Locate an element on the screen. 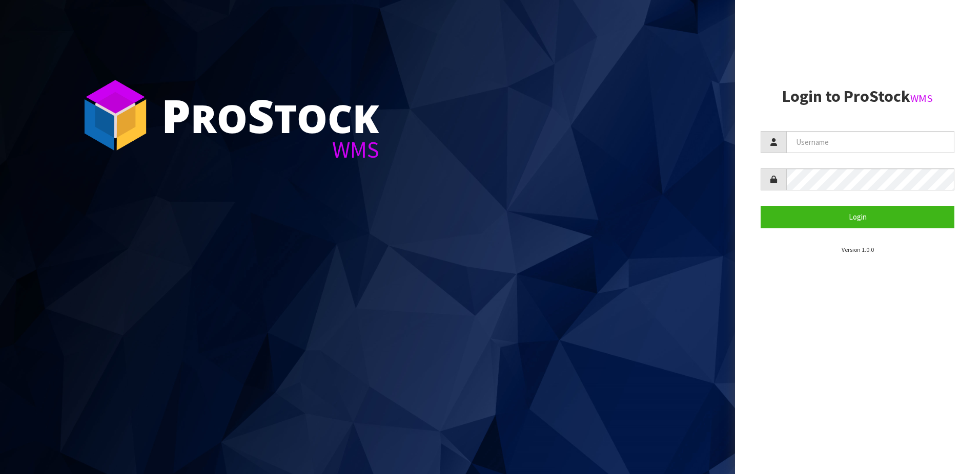 The height and width of the screenshot is (474, 980). button: Login is located at coordinates (858, 216).